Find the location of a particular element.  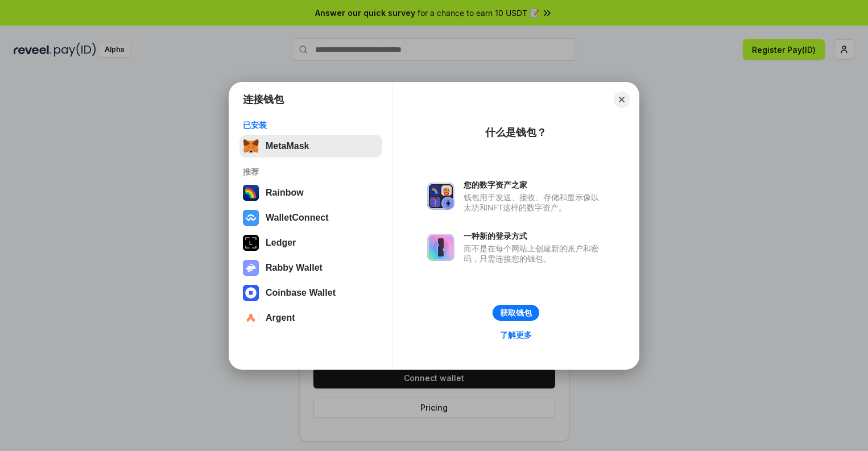

div: 一种新的登录方式 is located at coordinates (534, 236).